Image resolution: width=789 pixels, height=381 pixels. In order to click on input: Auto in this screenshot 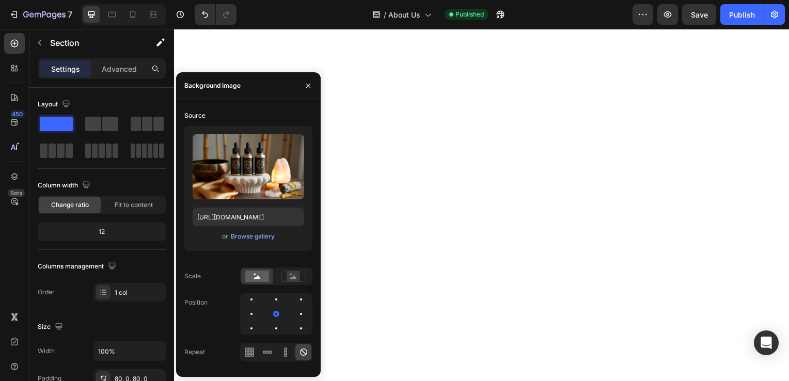, I will do `click(130, 351)`.